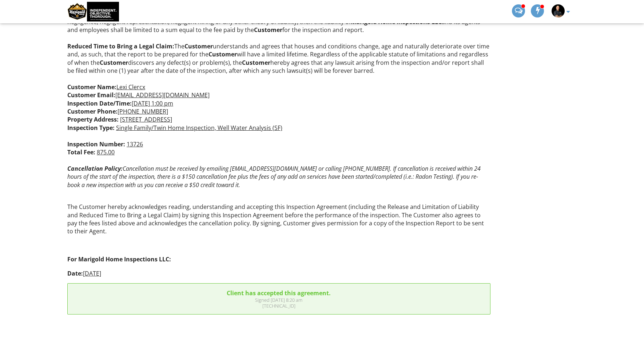  What do you see at coordinates (93, 112) in the screenshot?
I see `strong: Customer Phone:` at bounding box center [93, 112].